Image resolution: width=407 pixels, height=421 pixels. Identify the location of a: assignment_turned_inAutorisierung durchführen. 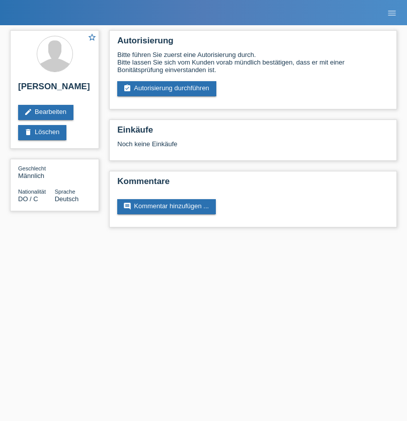
(167, 89).